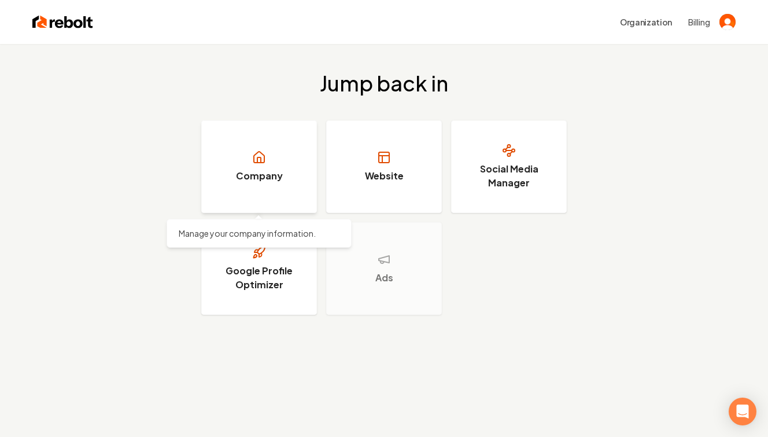 This screenshot has height=437, width=768. What do you see at coordinates (259, 278) in the screenshot?
I see `h3: Google Profile Optimizer` at bounding box center [259, 278].